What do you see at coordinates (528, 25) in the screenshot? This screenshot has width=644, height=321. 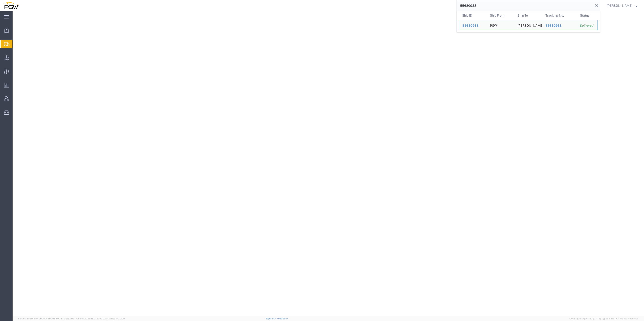 I see `div: MILLS PT CTR T-2 3 4 5 6` at bounding box center [528, 25].